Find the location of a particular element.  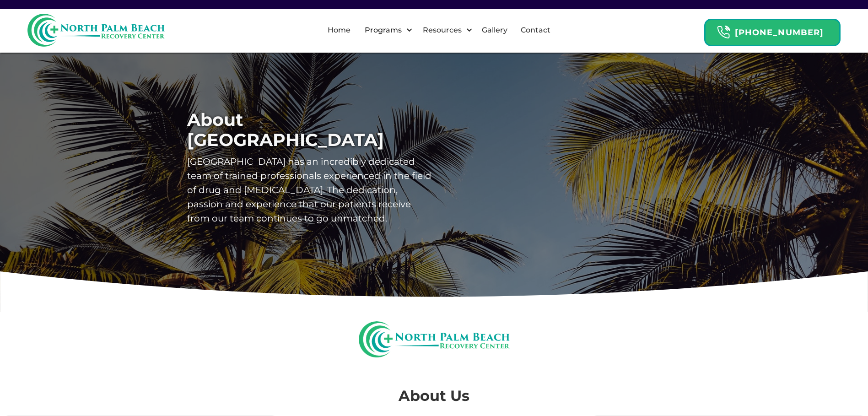

a: Contact is located at coordinates (535, 30).